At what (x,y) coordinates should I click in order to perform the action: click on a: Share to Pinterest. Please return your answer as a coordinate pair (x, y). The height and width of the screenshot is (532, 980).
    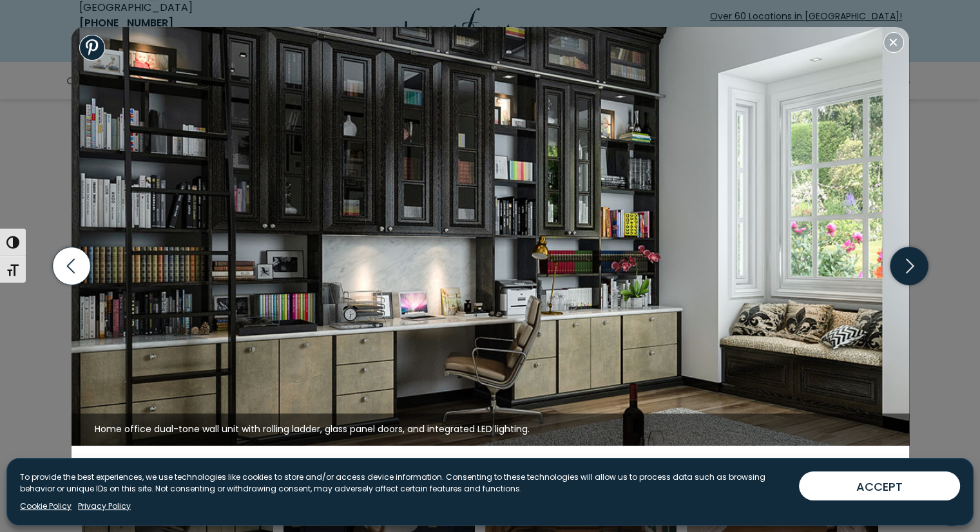
    Looking at the image, I should click on (92, 48).